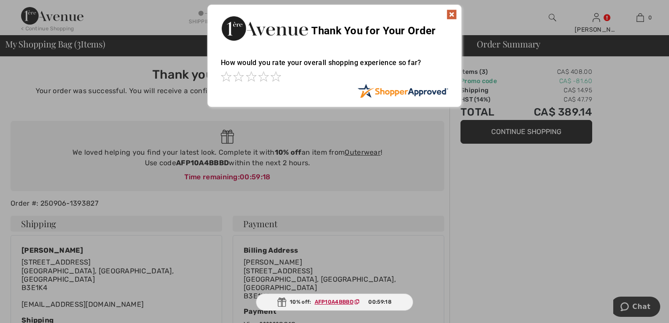  I want to click on img: Thank You for Your Order, so click(265, 28).